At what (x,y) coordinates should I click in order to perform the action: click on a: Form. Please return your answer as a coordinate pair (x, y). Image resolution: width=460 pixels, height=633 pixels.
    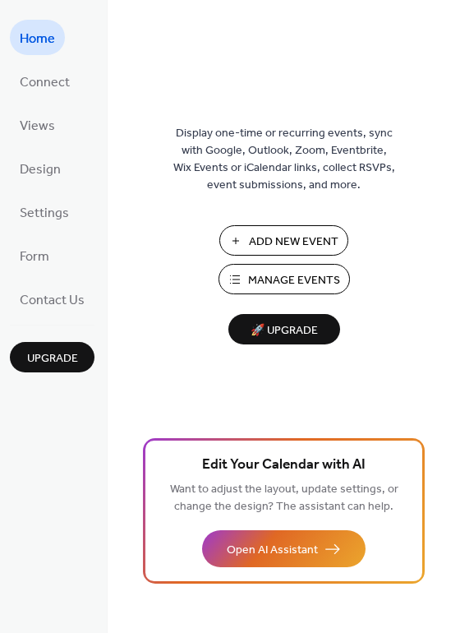
    Looking at the image, I should click on (35, 255).